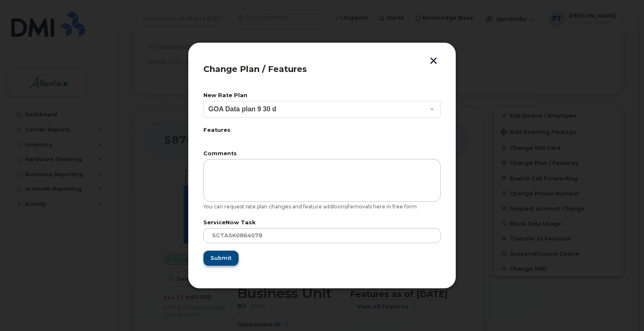  What do you see at coordinates (322, 207) in the screenshot?
I see `div: You can request rate plan changes and feature additions/removals here in free form` at bounding box center [322, 207].